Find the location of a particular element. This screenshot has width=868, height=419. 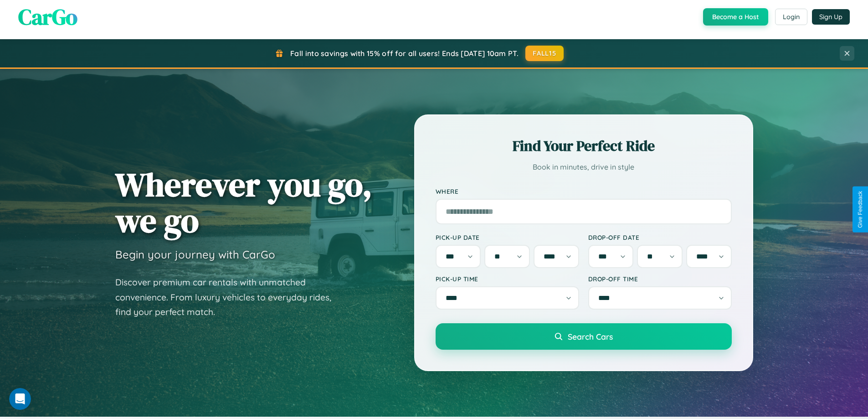

h1: Wherever you go, we go is located at coordinates (244, 202).